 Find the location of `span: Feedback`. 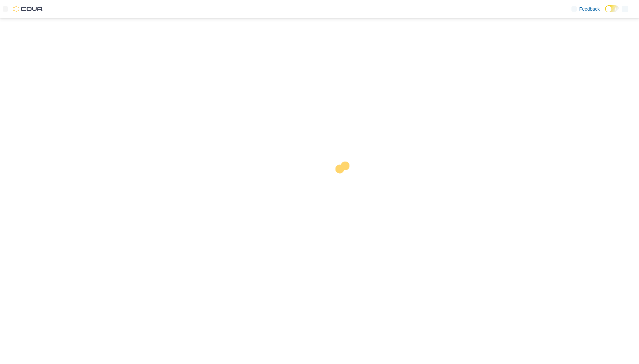

span: Feedback is located at coordinates (589, 9).